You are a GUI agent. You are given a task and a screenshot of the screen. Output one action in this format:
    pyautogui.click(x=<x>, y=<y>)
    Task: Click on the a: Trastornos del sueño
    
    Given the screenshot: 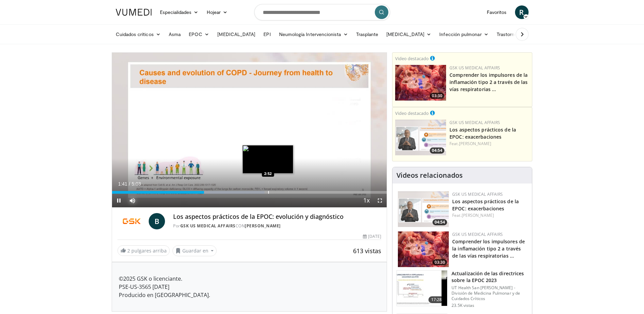 What is the action you would take?
    pyautogui.click(x=523, y=34)
    